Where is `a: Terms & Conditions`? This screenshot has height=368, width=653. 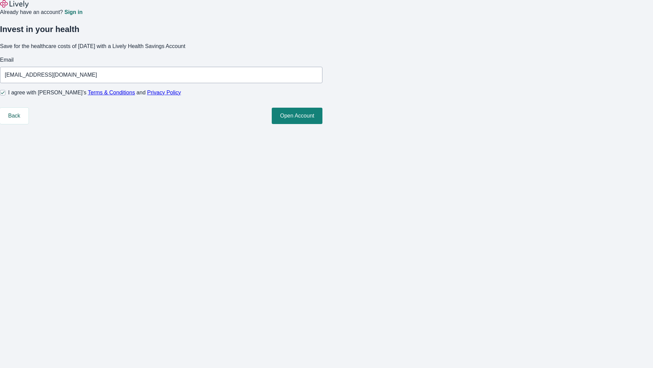 a: Terms & Conditions is located at coordinates (111, 92).